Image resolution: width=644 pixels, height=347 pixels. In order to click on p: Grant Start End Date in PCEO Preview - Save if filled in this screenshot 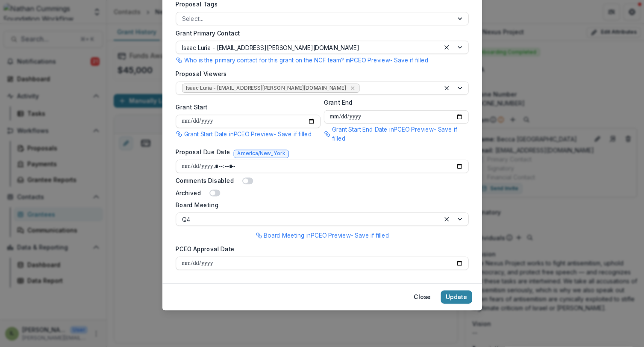, I will do `click(400, 134)`.